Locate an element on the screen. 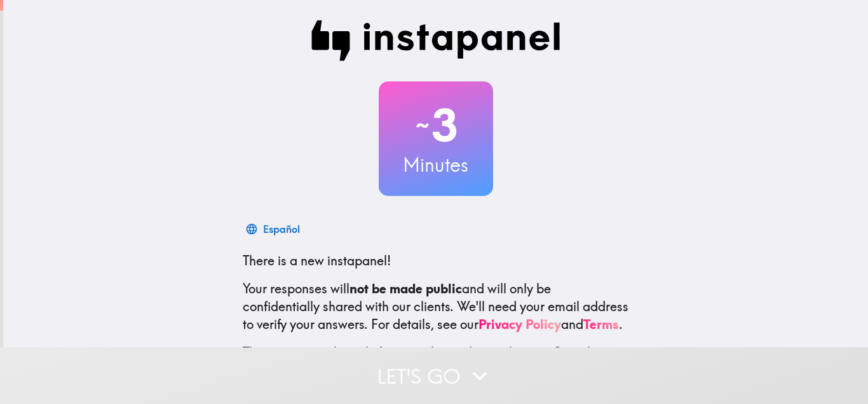 This screenshot has width=868, height=404. h3: Minutes is located at coordinates (436, 165).